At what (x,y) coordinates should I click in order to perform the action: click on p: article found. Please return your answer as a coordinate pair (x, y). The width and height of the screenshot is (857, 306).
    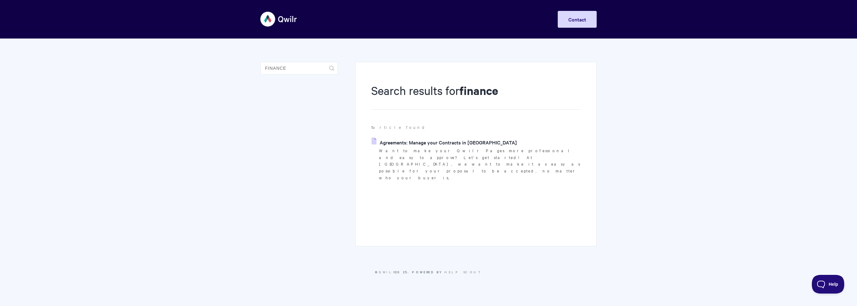
    Looking at the image, I should click on (476, 127).